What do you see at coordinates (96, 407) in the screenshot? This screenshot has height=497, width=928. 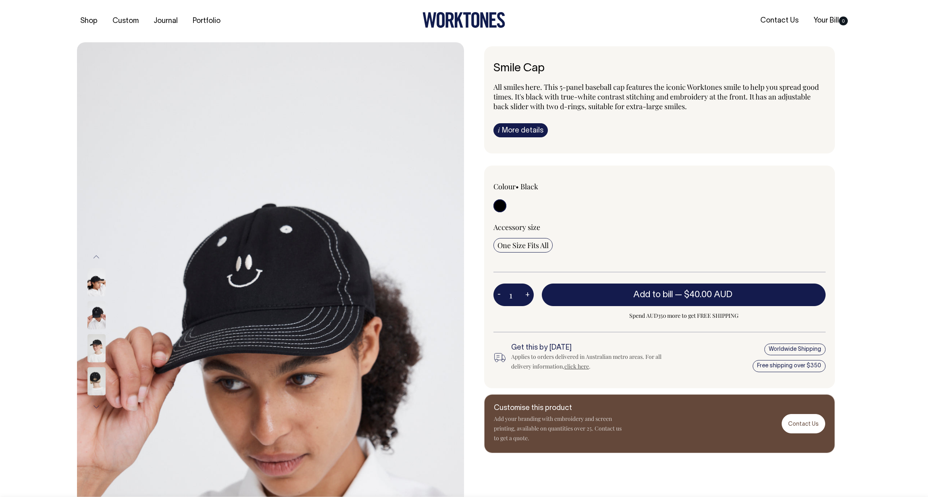 I see `button: Next` at bounding box center [96, 407].